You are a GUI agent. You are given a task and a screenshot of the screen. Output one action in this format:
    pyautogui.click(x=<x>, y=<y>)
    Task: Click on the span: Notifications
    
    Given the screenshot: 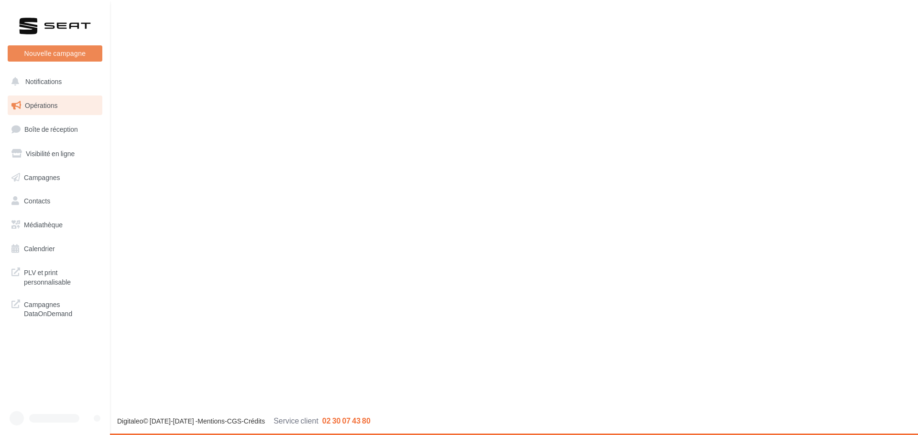 What is the action you would take?
    pyautogui.click(x=43, y=81)
    